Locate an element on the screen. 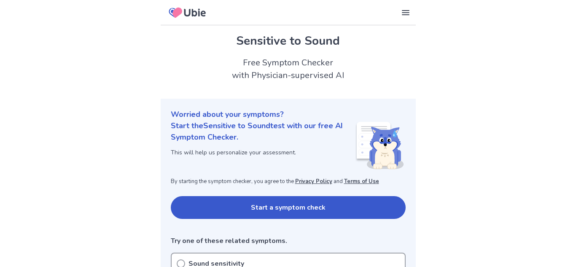 The height and width of the screenshot is (267, 576). button: Start a symptom check is located at coordinates (288, 207).